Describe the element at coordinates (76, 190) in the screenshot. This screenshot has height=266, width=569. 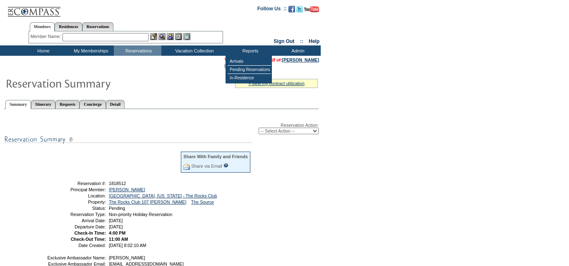
I see `td: Principal Member:` at that location.